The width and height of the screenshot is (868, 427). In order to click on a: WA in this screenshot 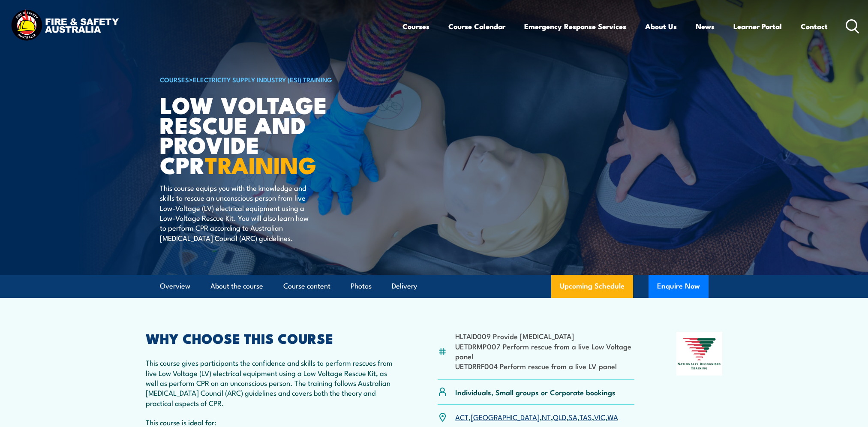, I will do `click(613, 417)`.